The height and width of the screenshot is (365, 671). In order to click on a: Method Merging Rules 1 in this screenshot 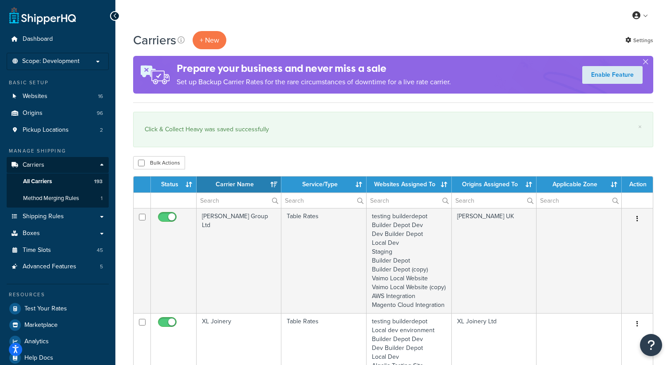, I will do `click(58, 198)`.